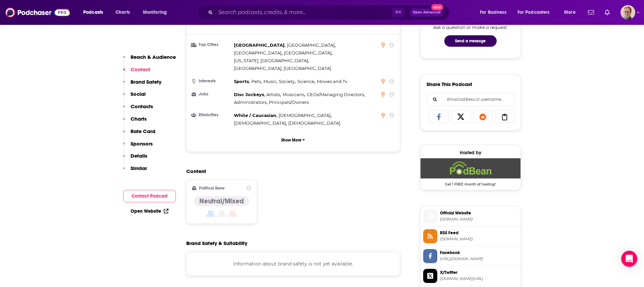 The width and height of the screenshot is (644, 287). I want to click on button: Sponsors, so click(138, 147).